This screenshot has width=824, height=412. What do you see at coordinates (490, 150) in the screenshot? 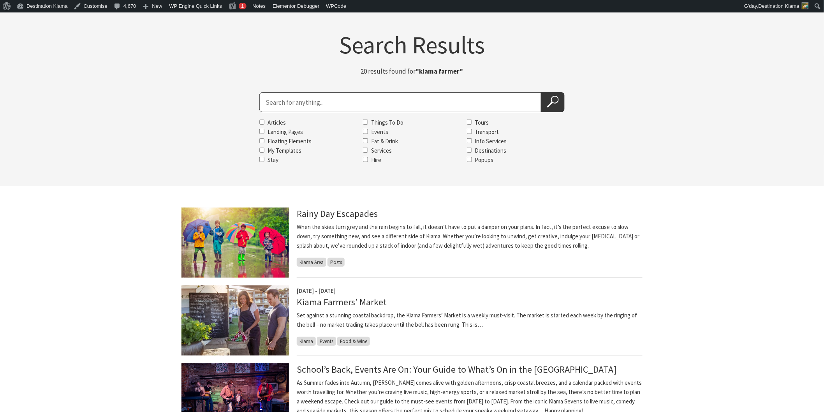
I see `label: Destinations` at bounding box center [490, 150].